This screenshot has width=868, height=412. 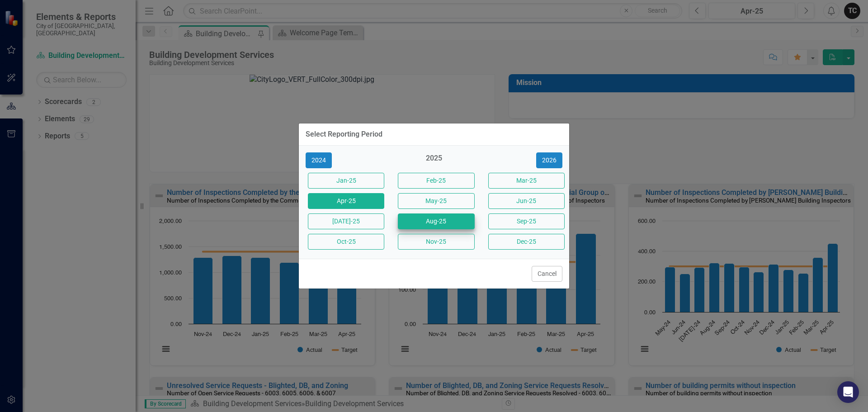 What do you see at coordinates (346, 201) in the screenshot?
I see `button: Apr-25` at bounding box center [346, 201].